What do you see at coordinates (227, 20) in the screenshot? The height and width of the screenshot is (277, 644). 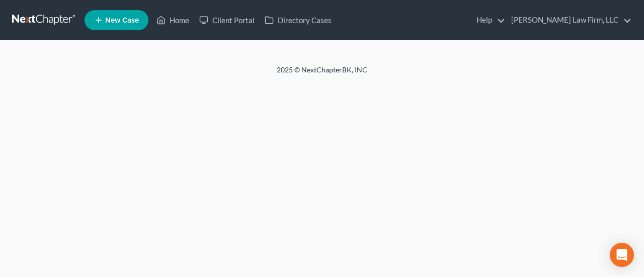 I see `a: Client Portal` at bounding box center [227, 20].